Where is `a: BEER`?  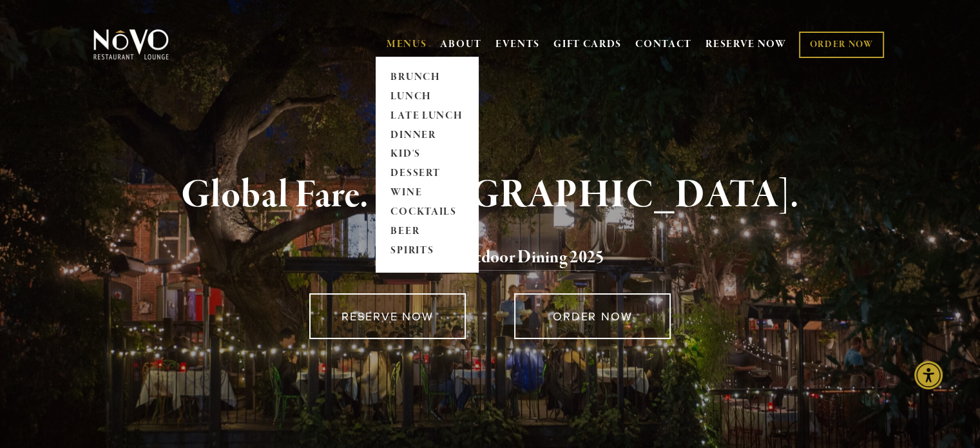
a: BEER is located at coordinates (427, 232).